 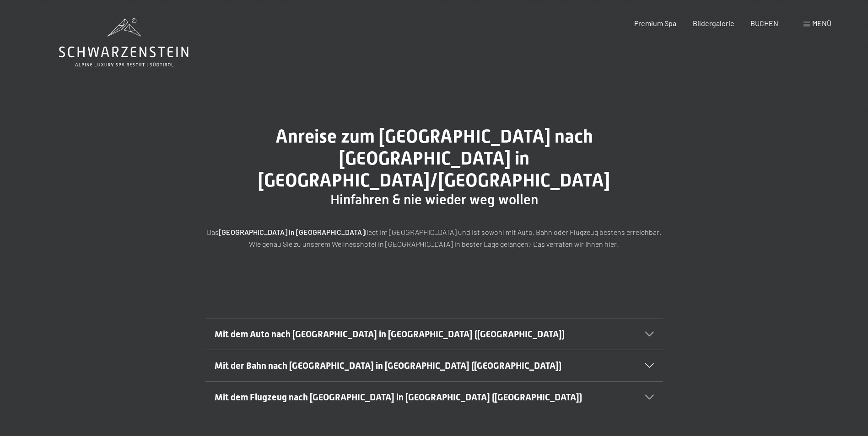 What do you see at coordinates (713, 23) in the screenshot?
I see `a: Bildergalerie` at bounding box center [713, 23].